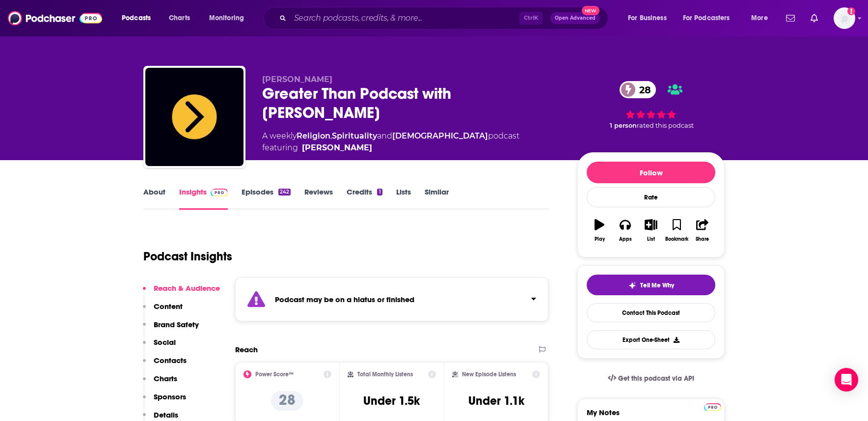 The width and height of the screenshot is (868, 421). What do you see at coordinates (531, 18) in the screenshot?
I see `span: Ctrl K` at bounding box center [531, 18].